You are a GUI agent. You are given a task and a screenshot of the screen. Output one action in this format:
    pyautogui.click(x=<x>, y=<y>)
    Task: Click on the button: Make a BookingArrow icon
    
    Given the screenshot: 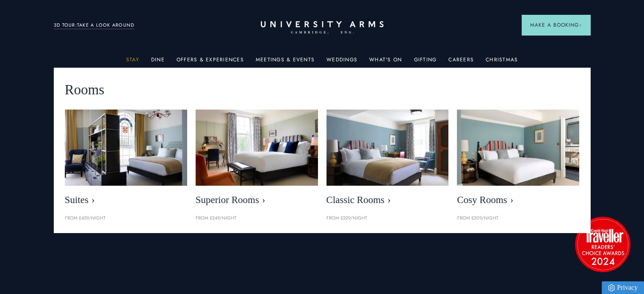 What is the action you would take?
    pyautogui.click(x=555, y=25)
    